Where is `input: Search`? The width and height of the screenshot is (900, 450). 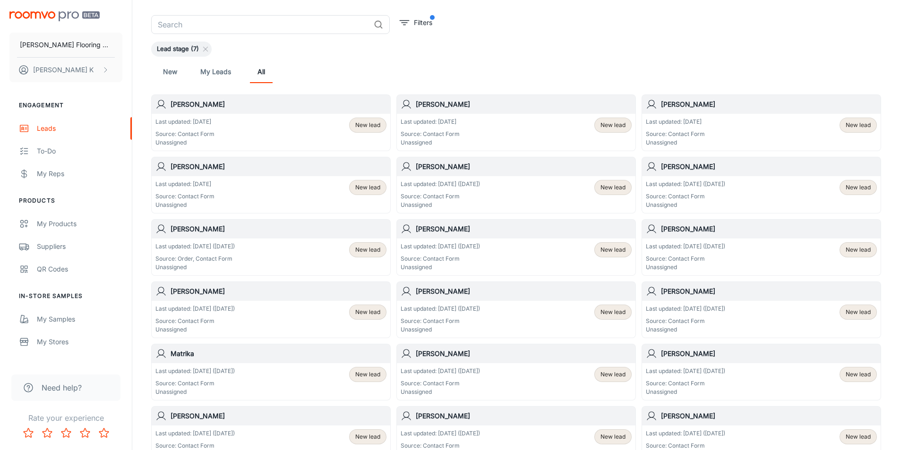 input: Search is located at coordinates (260, 25).